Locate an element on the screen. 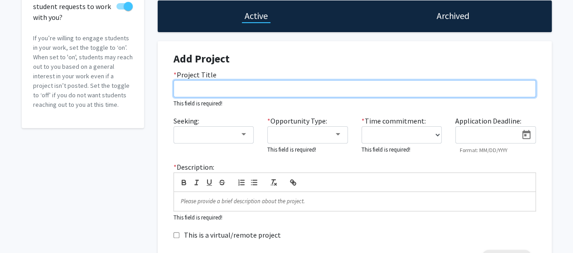  label: Seeking: is located at coordinates (186, 121).